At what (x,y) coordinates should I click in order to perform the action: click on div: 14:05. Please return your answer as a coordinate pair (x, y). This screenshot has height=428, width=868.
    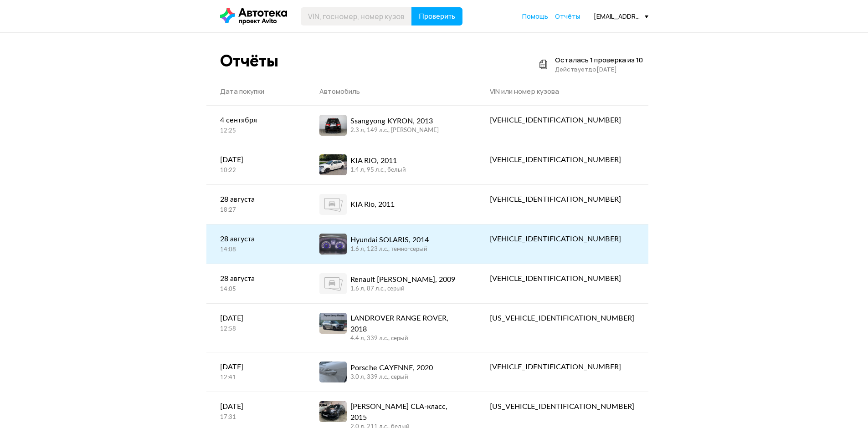
    Looking at the image, I should click on (256, 290).